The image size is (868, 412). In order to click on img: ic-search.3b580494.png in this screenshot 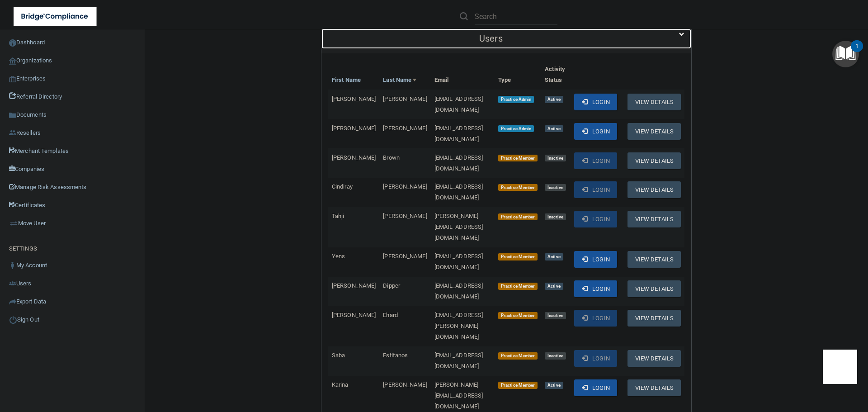, I will do `click(464, 16)`.